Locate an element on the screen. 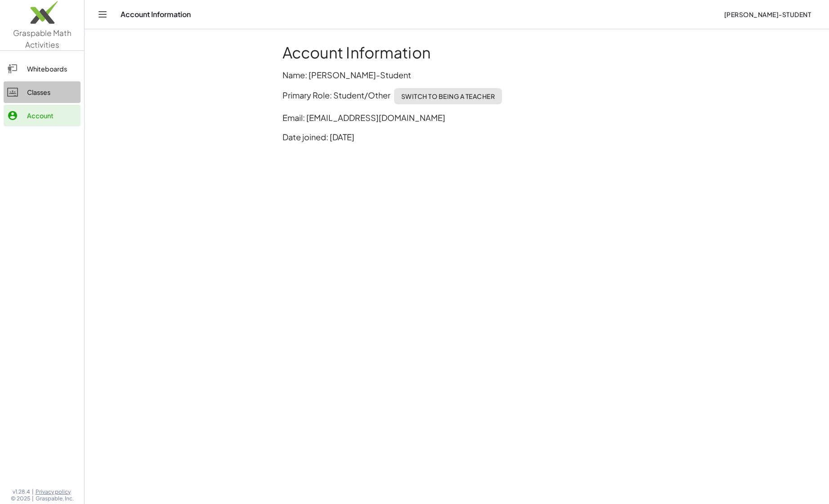 The height and width of the screenshot is (504, 829). span: © 2025 is located at coordinates (20, 499).